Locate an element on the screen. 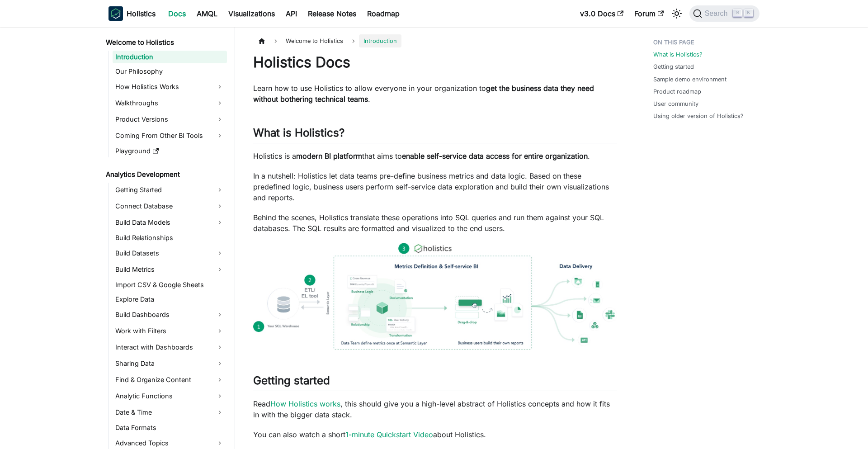 This screenshot has height=449, width=868. a: Walkthroughs is located at coordinates (170, 103).